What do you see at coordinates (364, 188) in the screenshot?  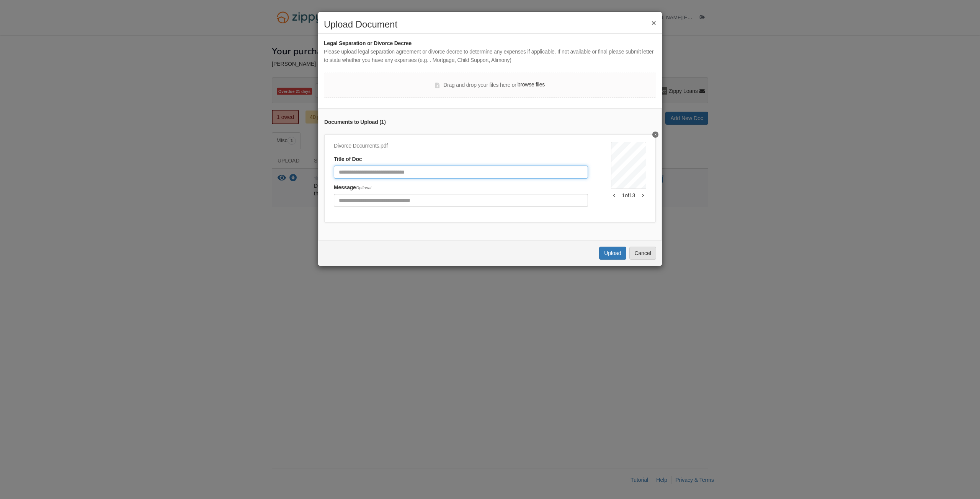 I see `span: Optional` at bounding box center [364, 188].